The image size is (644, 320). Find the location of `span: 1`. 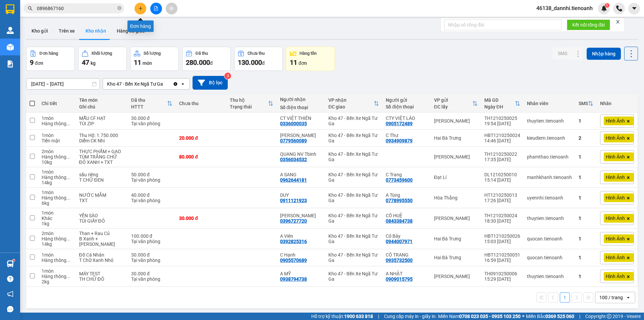

span: 1 is located at coordinates (607, 5).